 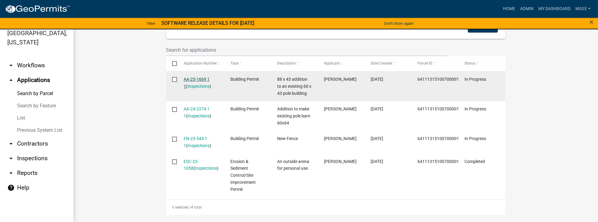 What do you see at coordinates (181, 207) in the screenshot?
I see `span: 0 selected /` at bounding box center [181, 207].